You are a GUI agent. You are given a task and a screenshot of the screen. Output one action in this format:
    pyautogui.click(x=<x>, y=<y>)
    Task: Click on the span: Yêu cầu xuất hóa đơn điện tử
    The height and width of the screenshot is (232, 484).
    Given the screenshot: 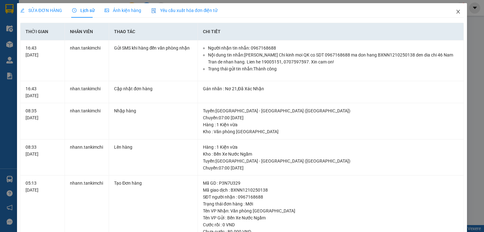 What is the action you would take?
    pyautogui.click(x=184, y=10)
    